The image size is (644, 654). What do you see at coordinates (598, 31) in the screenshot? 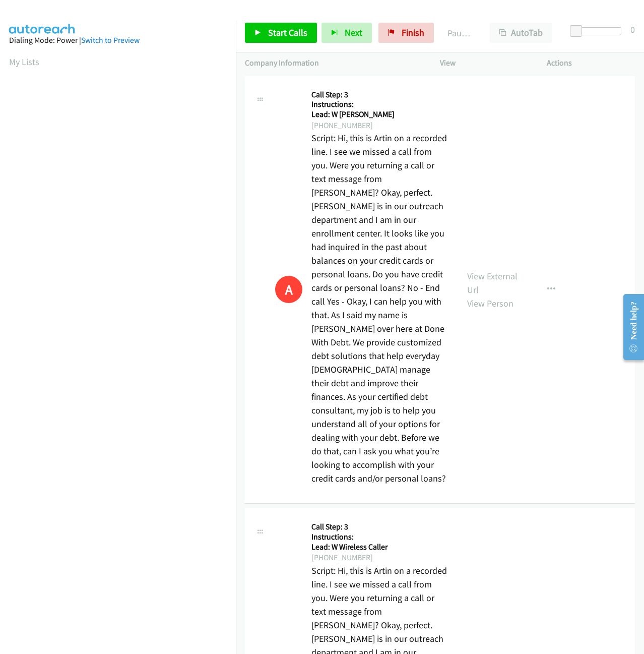
I see `div: Delay between calls (in seconds)` at bounding box center [598, 31].